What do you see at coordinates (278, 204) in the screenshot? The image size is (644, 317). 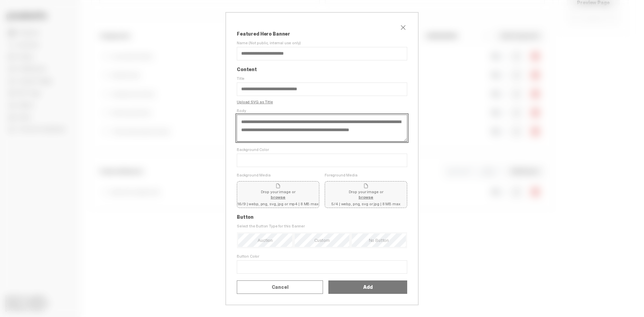 I see `span: 16/9 | webp, png, svg, jpg or mp4 | 8 MB max` at bounding box center [278, 204].